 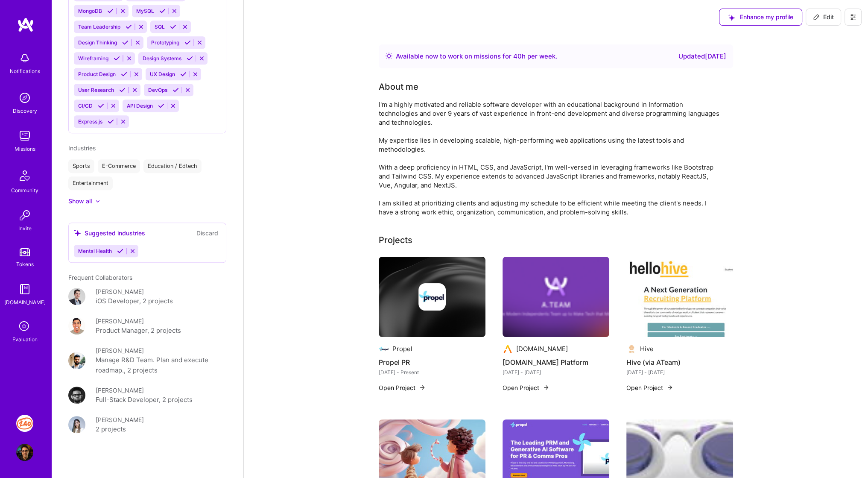 I want to click on a: J: 240 Tutoring - Jobs Section Redesign, so click(x=25, y=423).